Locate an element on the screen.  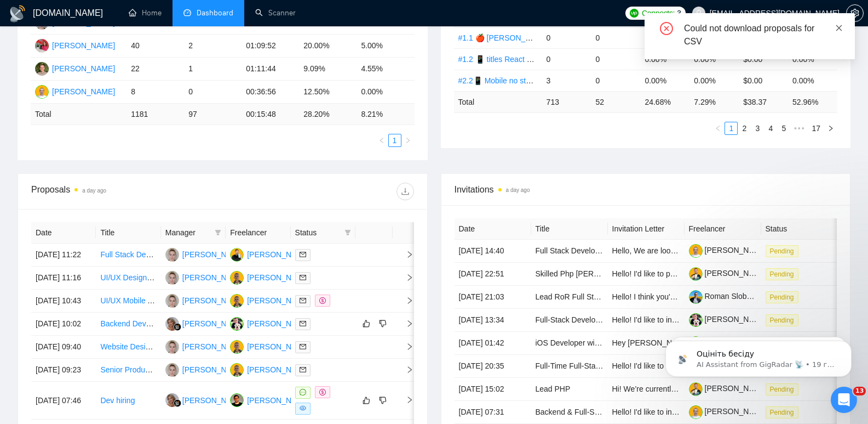
a: homeHome is located at coordinates (145, 12).